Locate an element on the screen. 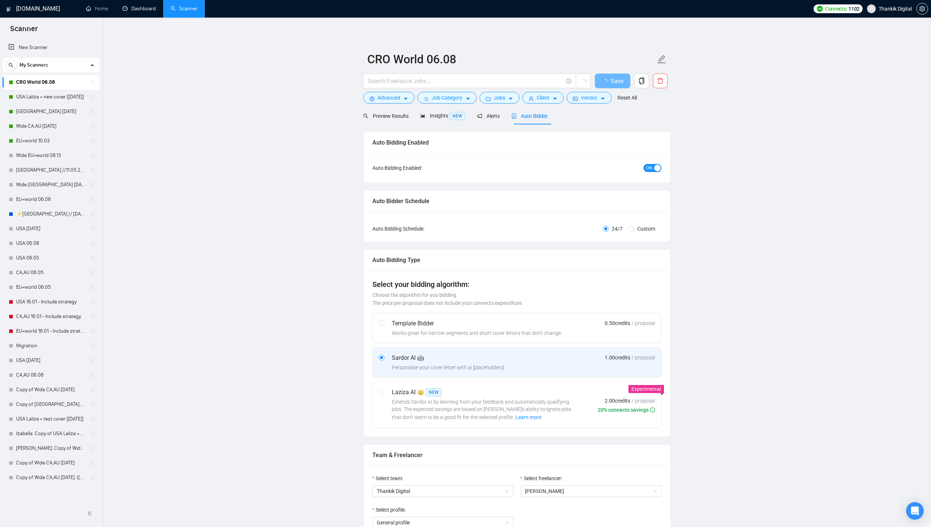 This screenshot has width=931, height=527. a: setting is located at coordinates (922, 9).